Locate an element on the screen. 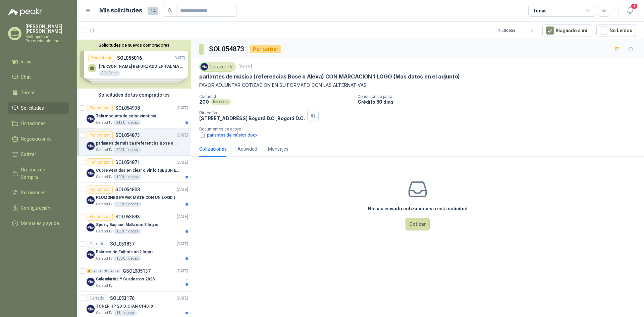 The height and width of the screenshot is (317, 644). p: TONER HP 201X CIAN CF401X is located at coordinates (125, 306).